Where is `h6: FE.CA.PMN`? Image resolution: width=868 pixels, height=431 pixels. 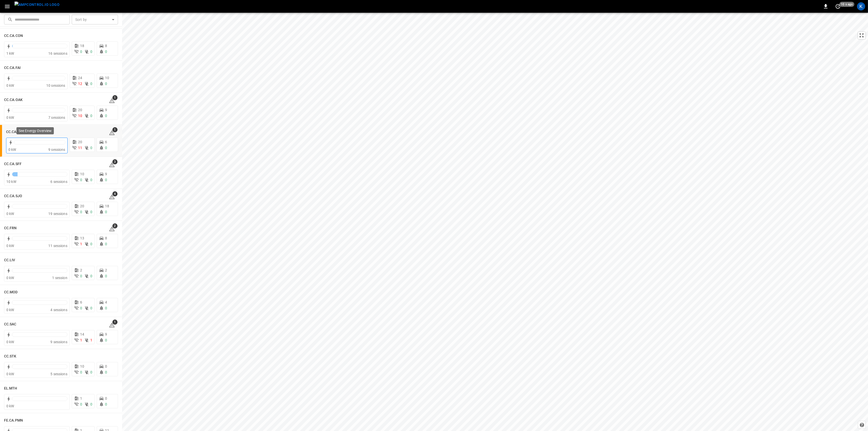
h6: FE.CA.PMN is located at coordinates (14, 421).